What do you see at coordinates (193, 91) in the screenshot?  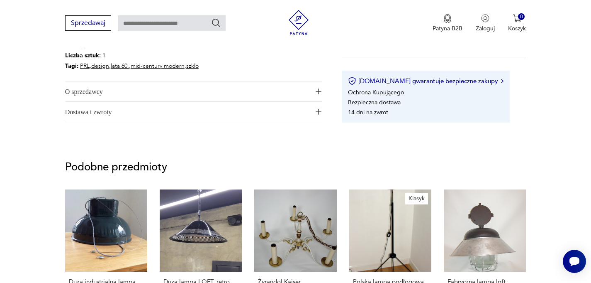 I see `button: Ikona plusaO sprzedawcy` at bounding box center [193, 91].